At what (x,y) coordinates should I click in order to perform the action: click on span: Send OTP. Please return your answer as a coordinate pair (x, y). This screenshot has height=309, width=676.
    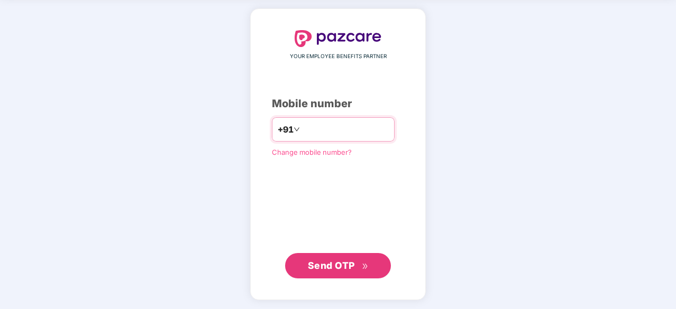
    Looking at the image, I should click on (331, 265).